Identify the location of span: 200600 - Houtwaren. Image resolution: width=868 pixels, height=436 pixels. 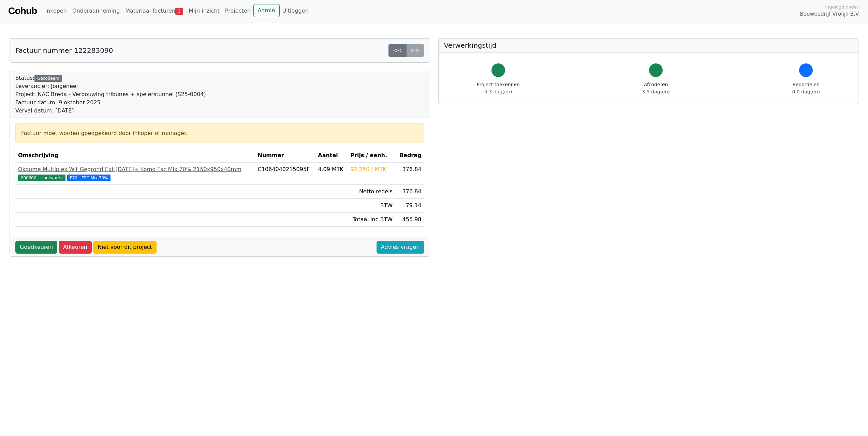
(42, 178).